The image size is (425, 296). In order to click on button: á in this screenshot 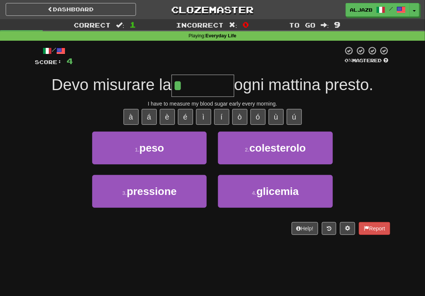, I will do `click(149, 117)`.